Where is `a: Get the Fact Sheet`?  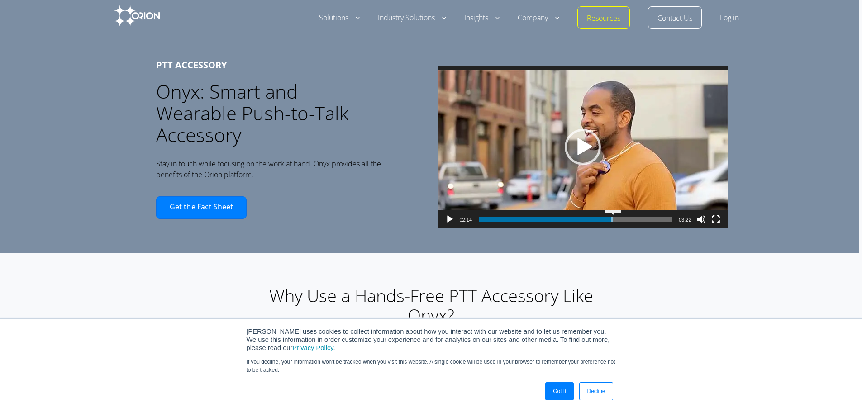
a: Get the Fact Sheet is located at coordinates (201, 208).